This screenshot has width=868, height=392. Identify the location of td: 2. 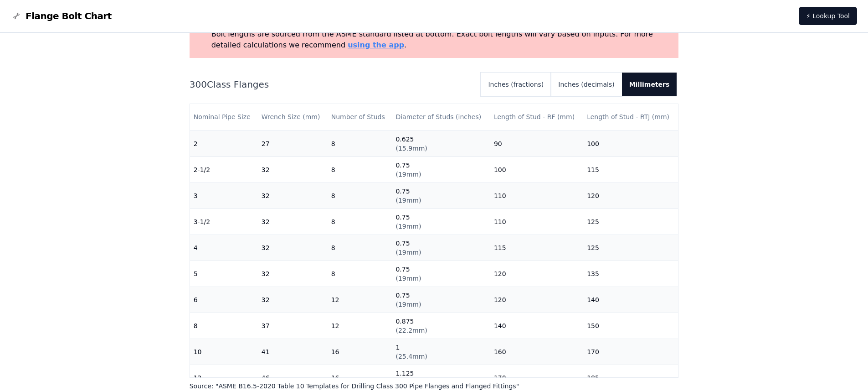
(224, 143).